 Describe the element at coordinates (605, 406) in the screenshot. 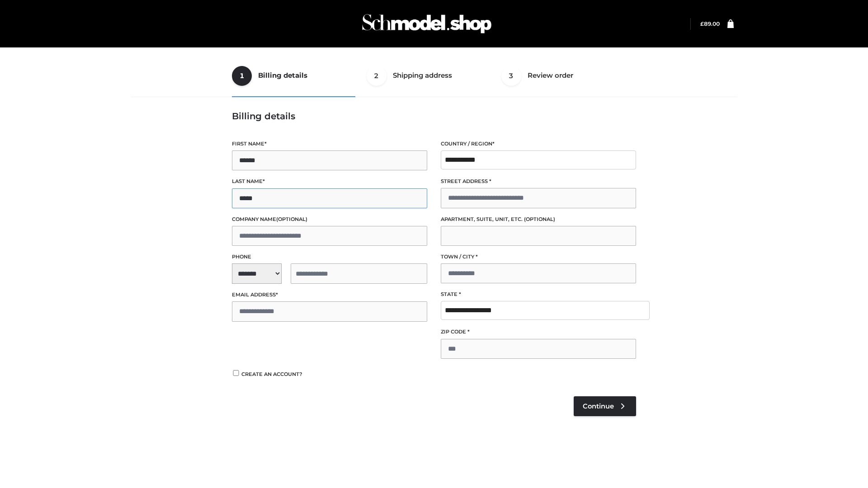

I see `a: Continue` at that location.